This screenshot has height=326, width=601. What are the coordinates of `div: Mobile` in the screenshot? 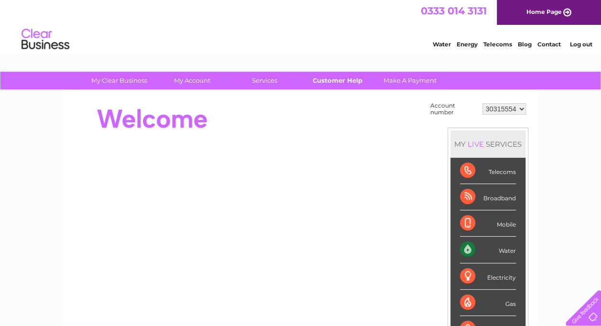 It's located at (488, 223).